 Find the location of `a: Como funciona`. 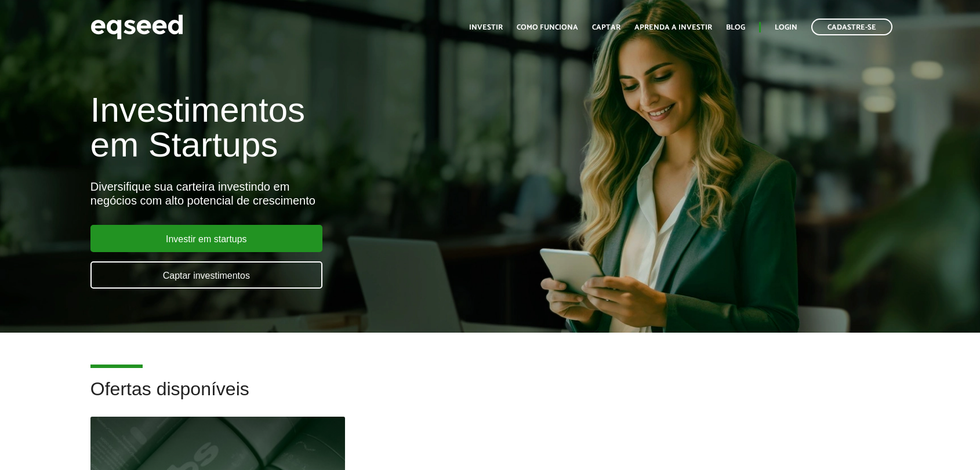

a: Como funciona is located at coordinates (548, 27).